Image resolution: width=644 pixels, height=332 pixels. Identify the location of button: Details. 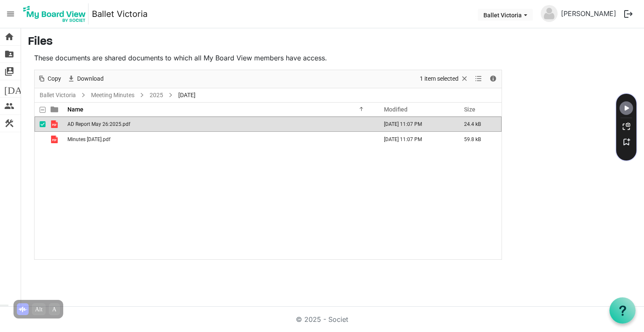
(493, 79).